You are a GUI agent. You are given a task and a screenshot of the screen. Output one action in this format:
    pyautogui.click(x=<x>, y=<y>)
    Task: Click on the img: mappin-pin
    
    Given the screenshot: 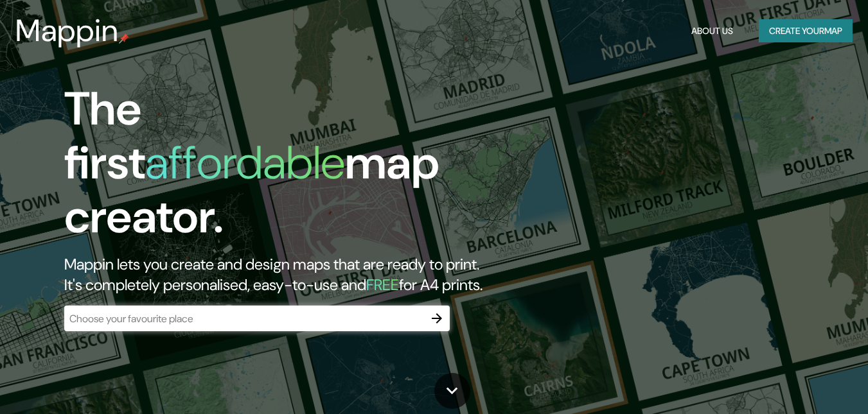 What is the action you would take?
    pyautogui.click(x=124, y=38)
    